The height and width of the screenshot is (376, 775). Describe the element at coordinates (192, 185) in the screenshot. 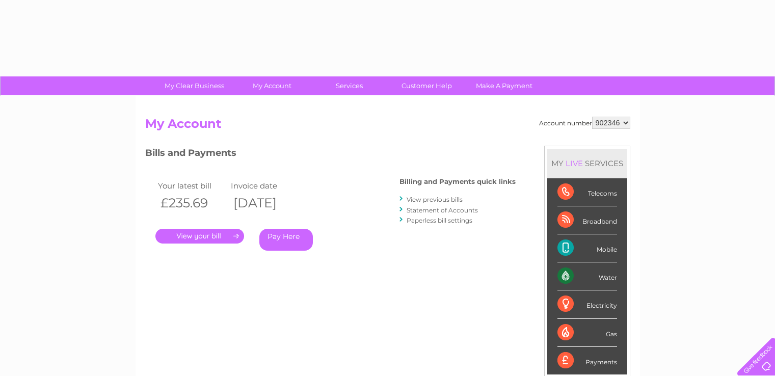

I see `td: Your latest bill` at that location.